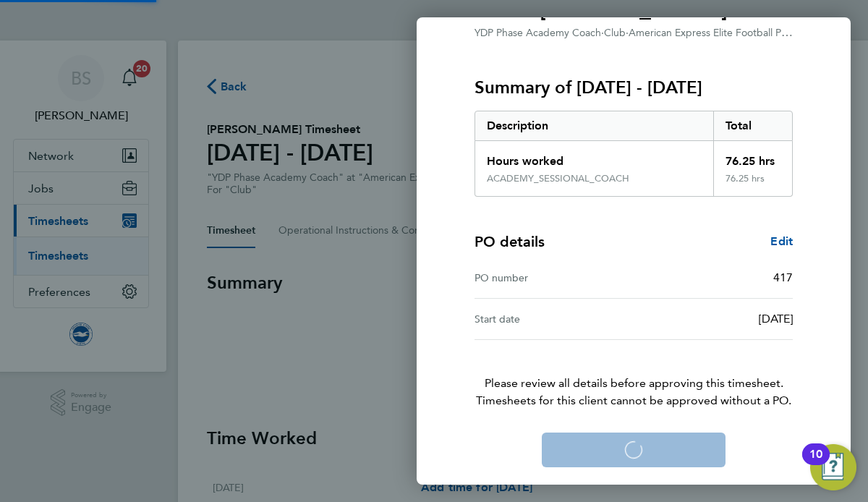 This screenshot has height=502, width=868. I want to click on button: Open Resource Center, 10 new notifications, so click(833, 467).